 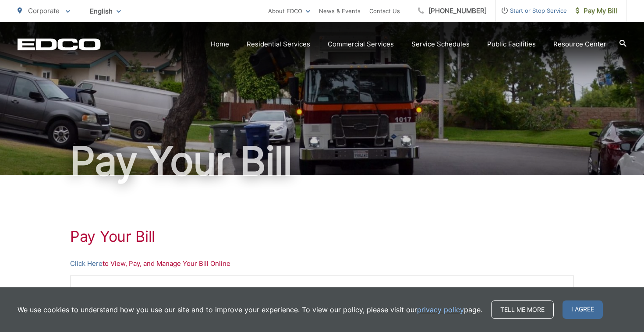 I want to click on p: to View, Pay, and Manage Your Bill Online, so click(x=322, y=264).